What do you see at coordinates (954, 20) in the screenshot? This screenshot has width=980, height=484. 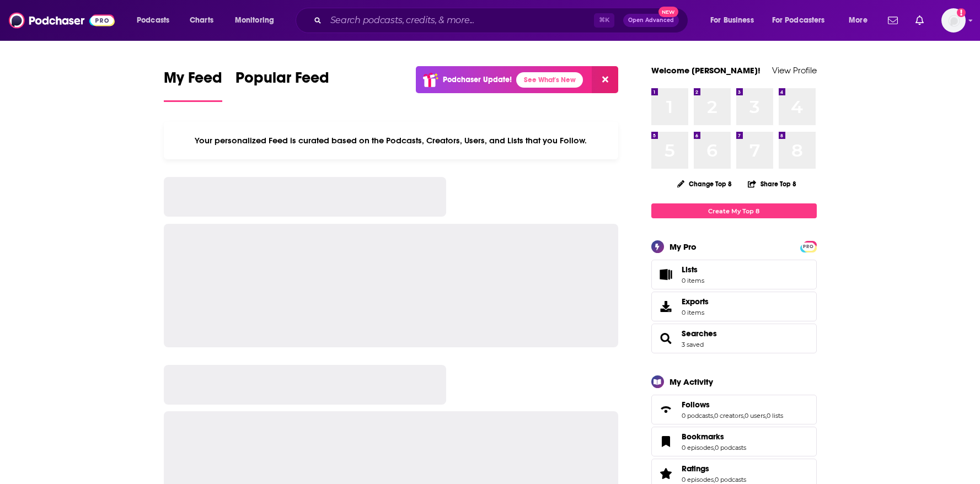 I see `img: User Profile` at bounding box center [954, 20].